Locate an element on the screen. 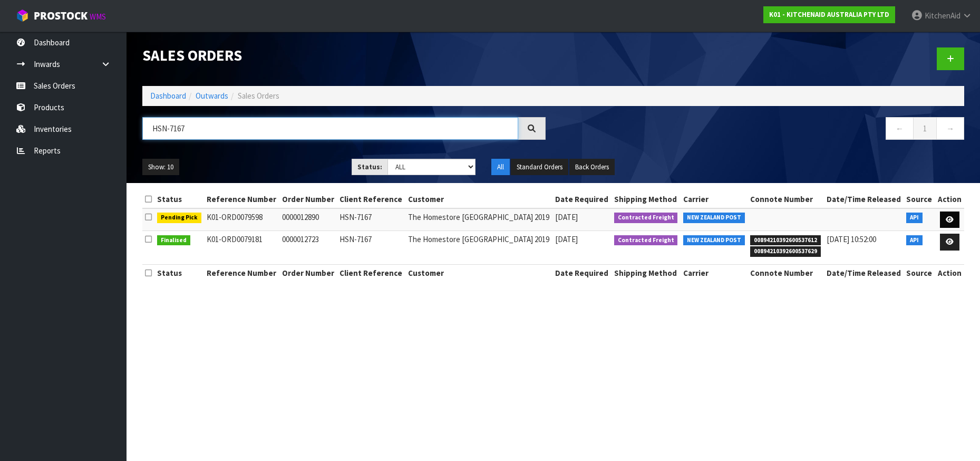 Image resolution: width=980 pixels, height=461 pixels. strong: K01 - KITCHENAID AUSTRALIA PTY LTD is located at coordinates (829, 14).